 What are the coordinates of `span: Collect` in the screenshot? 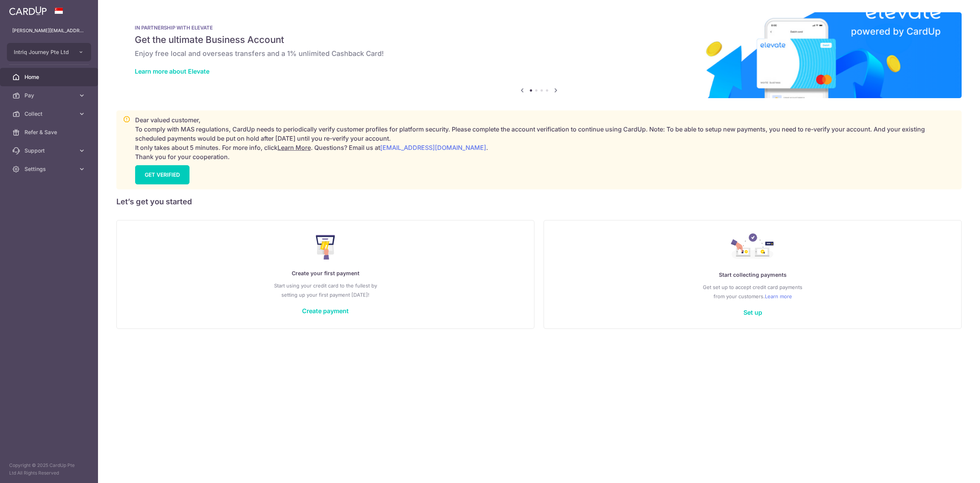 It's located at (49, 114).